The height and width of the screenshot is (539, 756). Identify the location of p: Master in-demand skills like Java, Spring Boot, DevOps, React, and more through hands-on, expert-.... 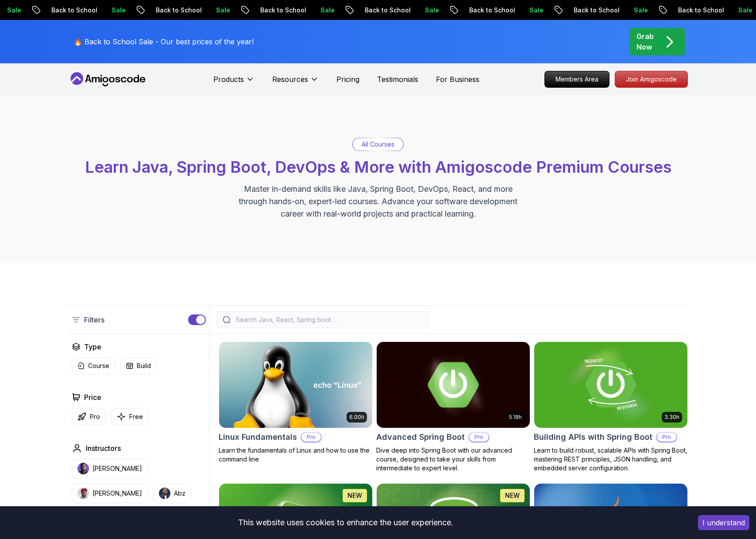
(378, 202).